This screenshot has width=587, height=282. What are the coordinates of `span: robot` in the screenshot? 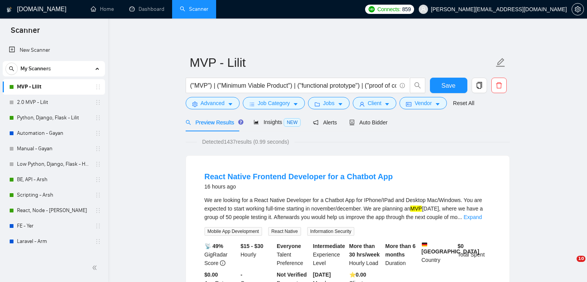 It's located at (352, 122).